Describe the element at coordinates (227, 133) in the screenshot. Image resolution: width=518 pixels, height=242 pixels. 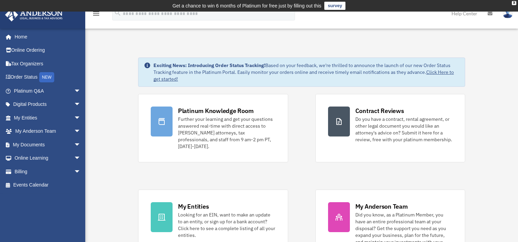
I see `div: Further your learning and get your questions answered real-time with direct access to [PERSON_NAM...` at that location.